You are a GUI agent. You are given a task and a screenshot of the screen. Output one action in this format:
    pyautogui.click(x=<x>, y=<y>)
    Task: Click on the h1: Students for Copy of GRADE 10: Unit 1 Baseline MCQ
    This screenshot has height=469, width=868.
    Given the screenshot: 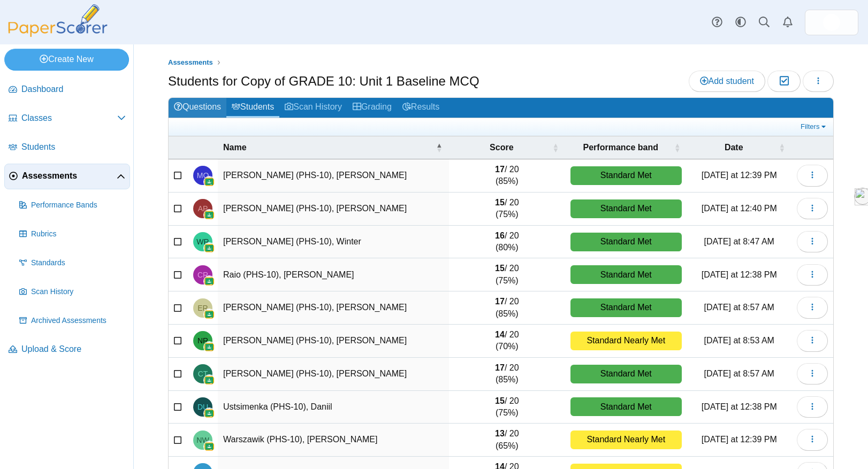 What is the action you would take?
    pyautogui.click(x=324, y=81)
    